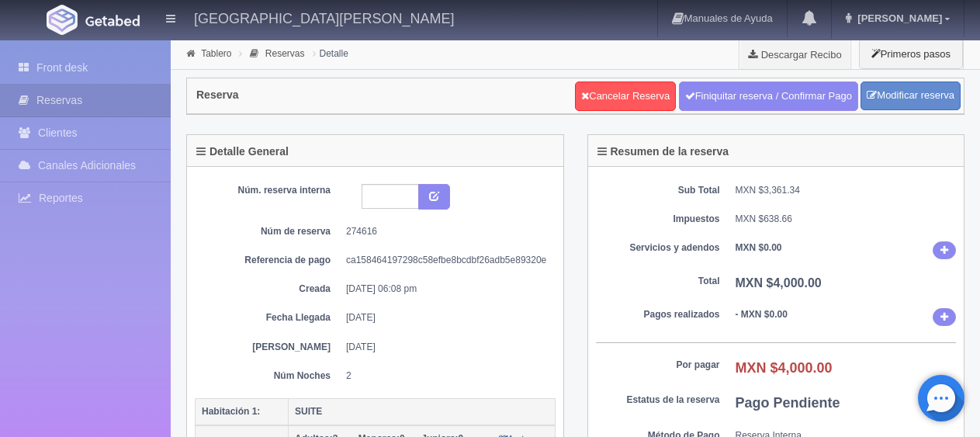 This screenshot has height=437, width=980. Describe the element at coordinates (658, 248) in the screenshot. I see `dt: Servicios y adendos` at that location.